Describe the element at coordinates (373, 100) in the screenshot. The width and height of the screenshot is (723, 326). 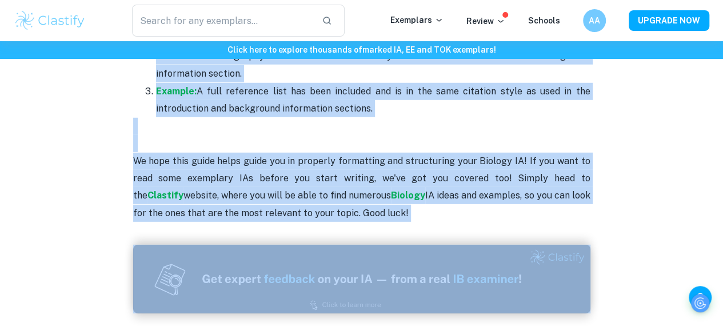
I see `p: A full reference list has been included and is in the same citation style as used in the introduc...` at that location.